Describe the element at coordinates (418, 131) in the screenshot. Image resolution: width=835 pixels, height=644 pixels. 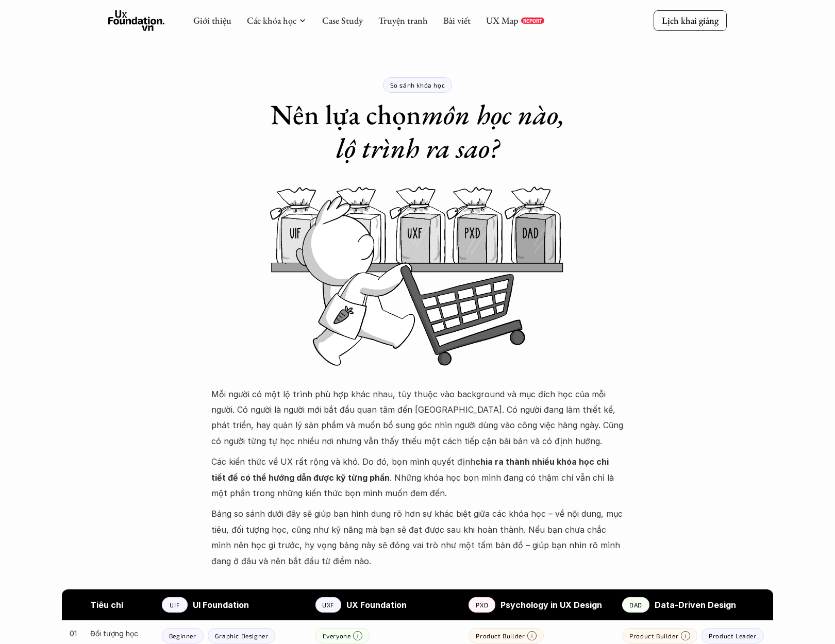
I see `h1: Nên lựa chọn` at that location.